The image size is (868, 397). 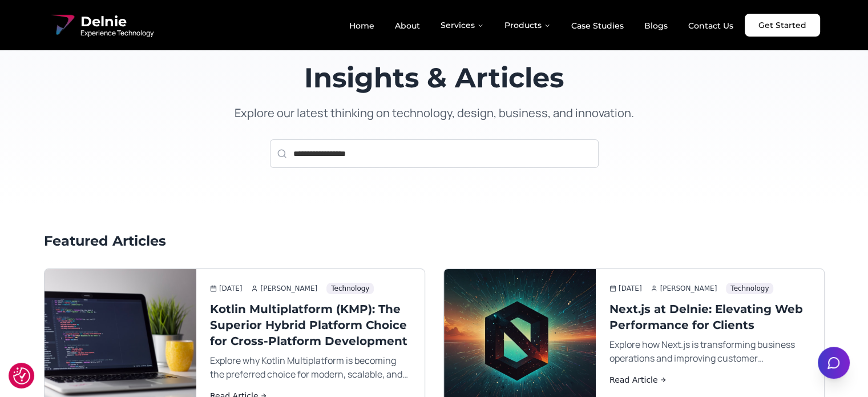 What do you see at coordinates (434, 78) in the screenshot?
I see `h1: Insights & Articles` at bounding box center [434, 78].